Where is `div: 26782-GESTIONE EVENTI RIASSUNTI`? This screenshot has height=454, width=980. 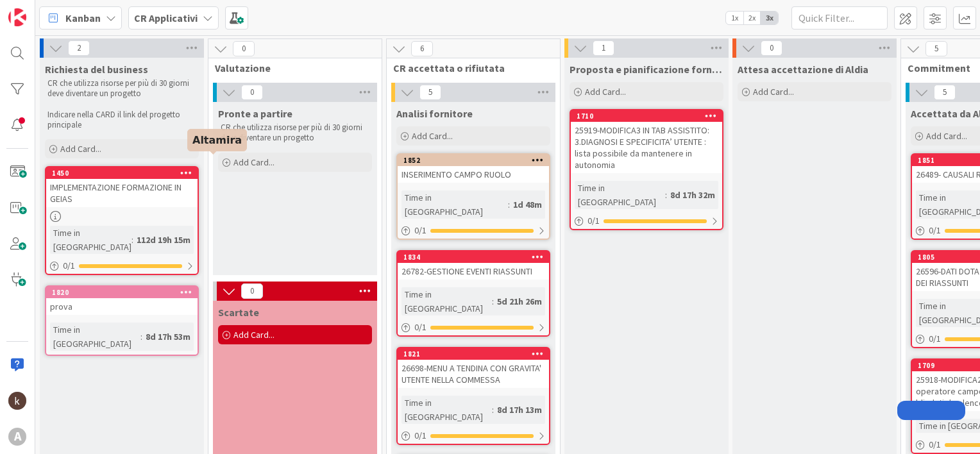 div: 26782-GESTIONE EVENTI RIASSUNTI is located at coordinates (473, 271).